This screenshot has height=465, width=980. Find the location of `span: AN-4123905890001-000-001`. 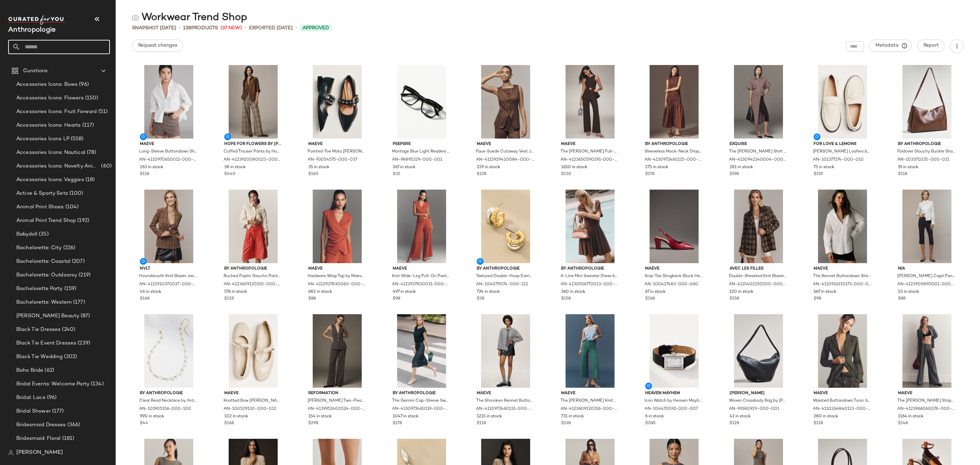

span: AN-4123905890001-000-001 is located at coordinates (927, 284).